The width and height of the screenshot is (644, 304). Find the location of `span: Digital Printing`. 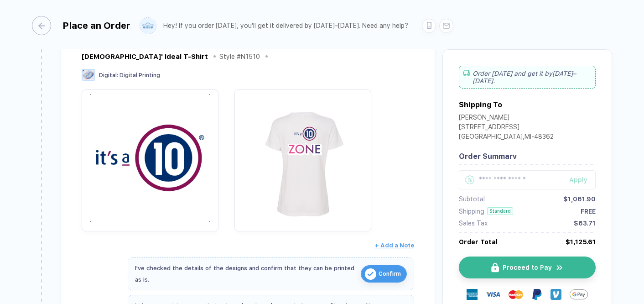

span: Digital Printing is located at coordinates (139, 75).